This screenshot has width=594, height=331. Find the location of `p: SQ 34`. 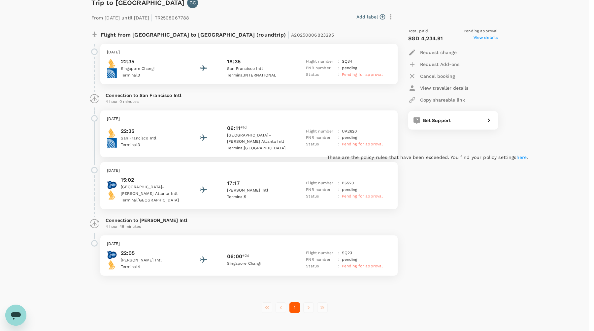

p: SQ 34 is located at coordinates (347, 62).